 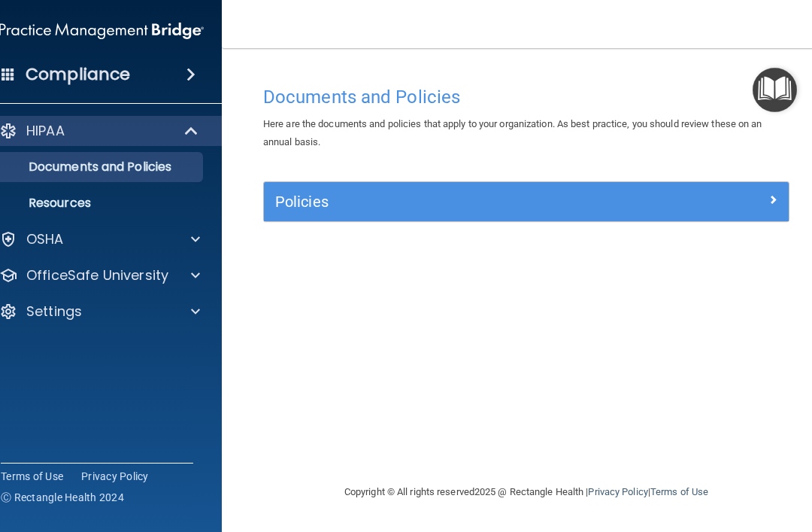 I want to click on span: Here are the documents and policies that apply to your organization. As best practice, you should..., so click(x=513, y=132).